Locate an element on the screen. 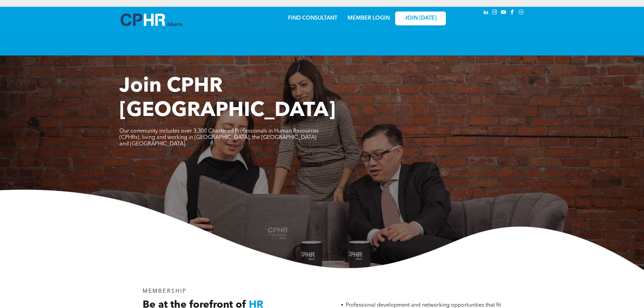 Image resolution: width=644 pixels, height=308 pixels. img: A blue and white logo for cp alberta is located at coordinates (152, 20).